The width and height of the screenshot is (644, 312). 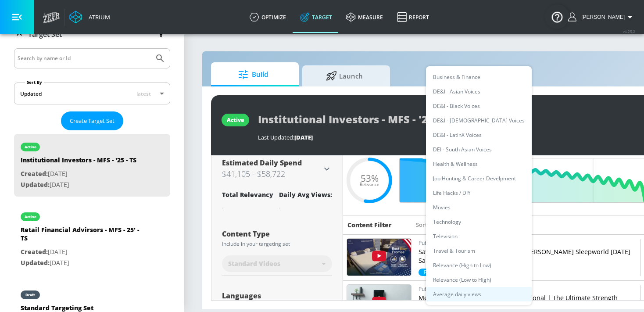 What do you see at coordinates (478, 77) in the screenshot?
I see `li: Business & Finance` at bounding box center [478, 77].